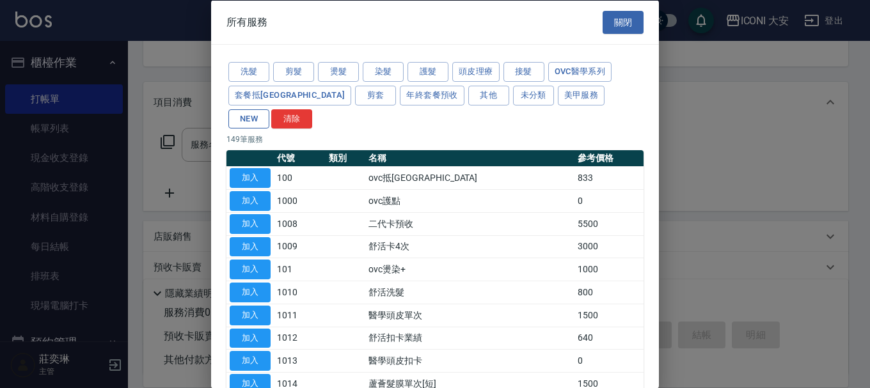 The height and width of the screenshot is (388, 870). Describe the element at coordinates (609, 315) in the screenshot. I see `td: 1500` at that location.